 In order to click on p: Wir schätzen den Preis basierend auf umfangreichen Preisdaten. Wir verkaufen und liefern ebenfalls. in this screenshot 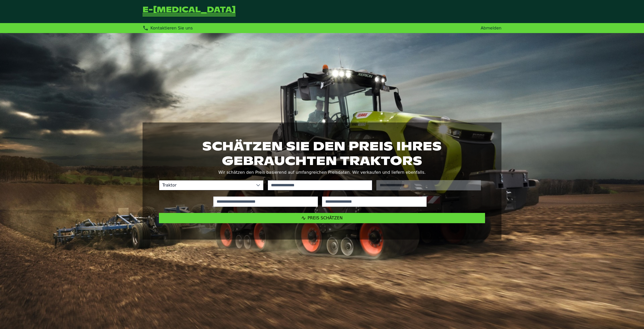, I will do `click(322, 172)`.